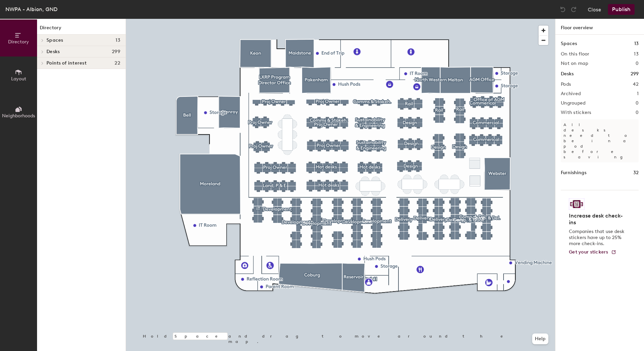  What do you see at coordinates (636, 173) in the screenshot?
I see `h1: 32` at bounding box center [636, 173].